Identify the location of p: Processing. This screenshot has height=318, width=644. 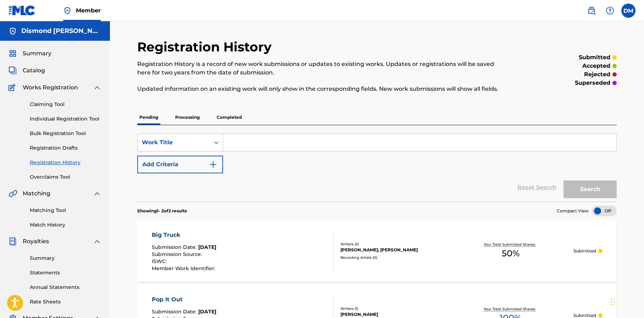
(187, 117).